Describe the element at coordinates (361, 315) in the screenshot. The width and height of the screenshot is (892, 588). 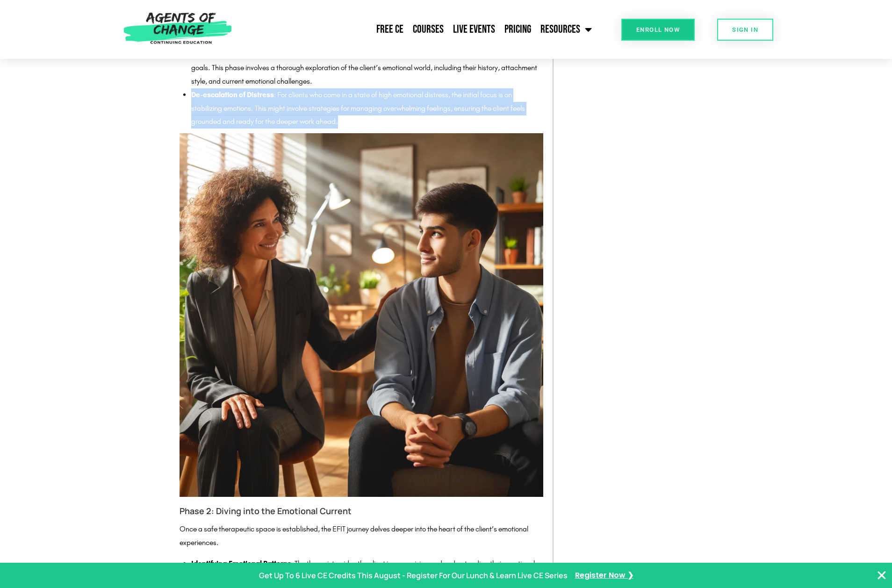
I see `img: a diverse social worker and a client in a safe and supportive environment. The scene captures the...` at that location.